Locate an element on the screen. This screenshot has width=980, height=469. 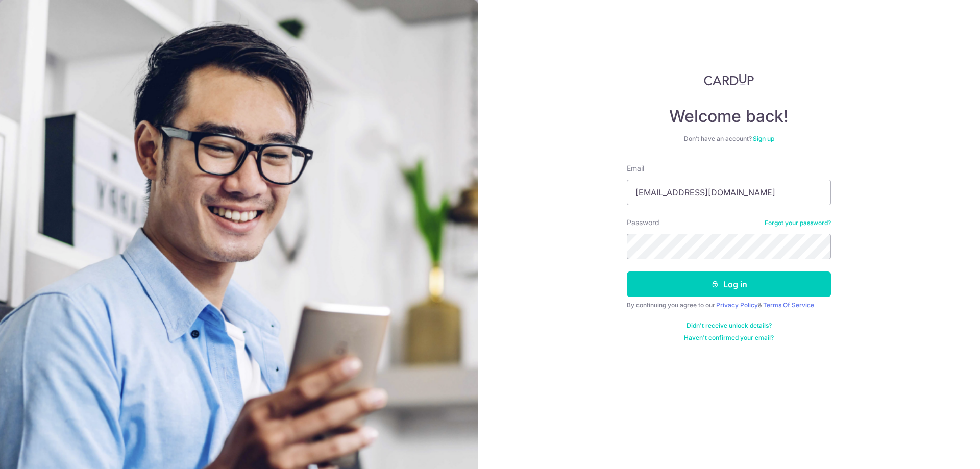
label: Password is located at coordinates (643, 222).